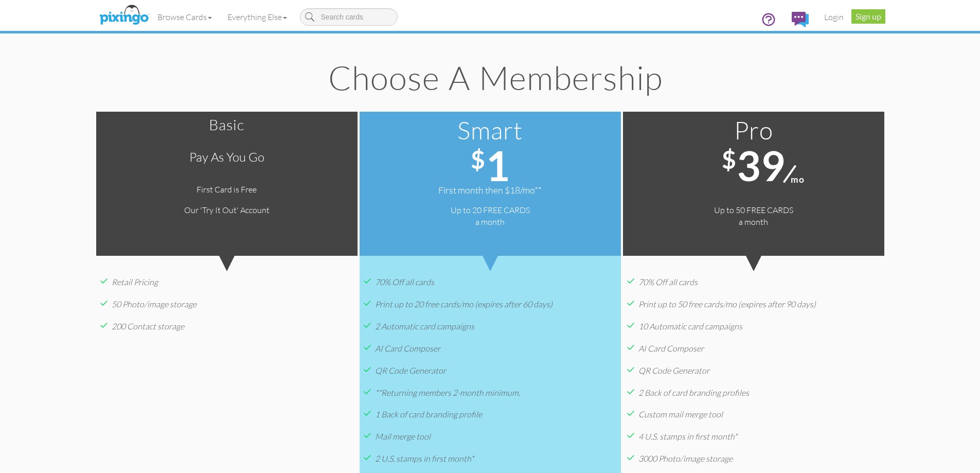 The width and height of the screenshot is (980, 473). Describe the element at coordinates (490, 210) in the screenshot. I see `div: Up to 20 FREE CARDS` at that location.